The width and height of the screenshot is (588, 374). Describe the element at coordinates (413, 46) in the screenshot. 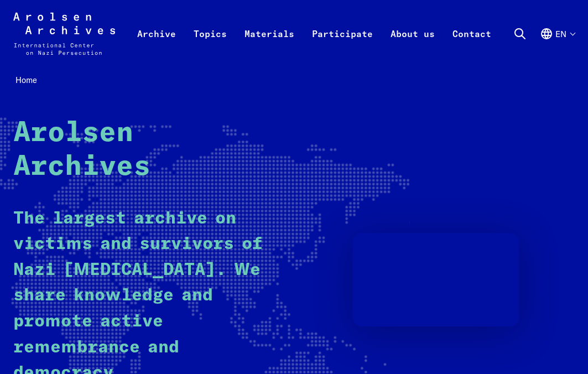

I see `a: About us` at that location.